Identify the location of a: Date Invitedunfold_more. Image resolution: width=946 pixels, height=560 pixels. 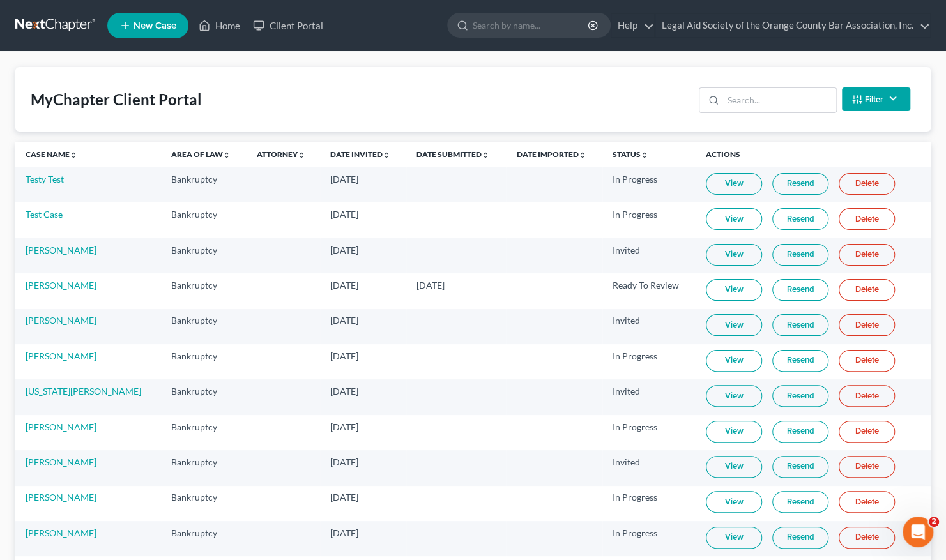
(360, 154).